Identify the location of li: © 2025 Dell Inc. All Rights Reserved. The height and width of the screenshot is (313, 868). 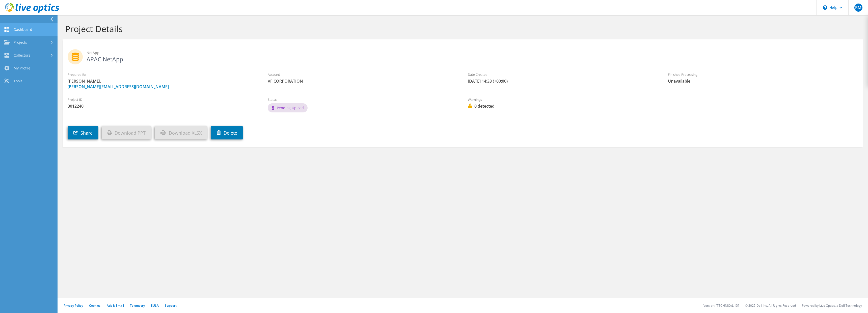
(770, 305).